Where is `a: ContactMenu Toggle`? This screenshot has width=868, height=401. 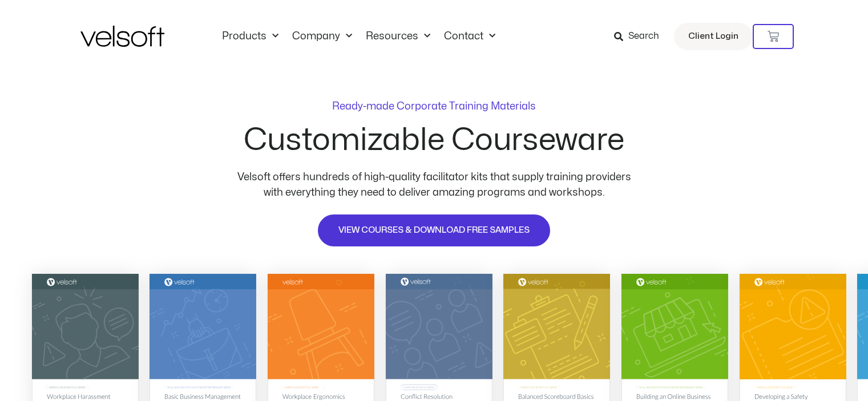 a: ContactMenu Toggle is located at coordinates (470, 37).